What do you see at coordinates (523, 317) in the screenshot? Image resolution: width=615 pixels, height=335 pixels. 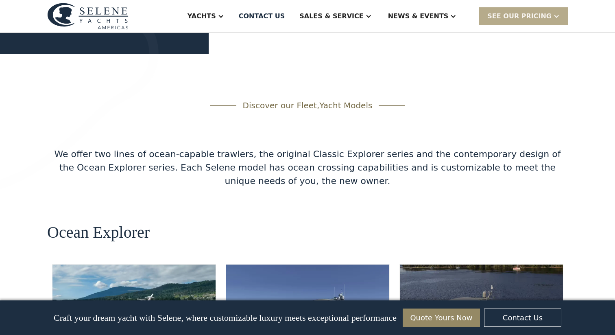 I see `a: Contact Us` at bounding box center [523, 317].